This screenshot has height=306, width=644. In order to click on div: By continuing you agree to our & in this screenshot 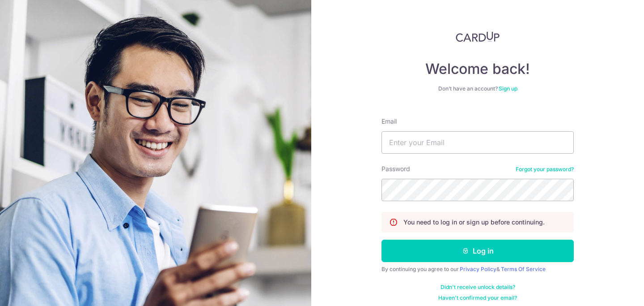, I will do `click(478, 269)`.